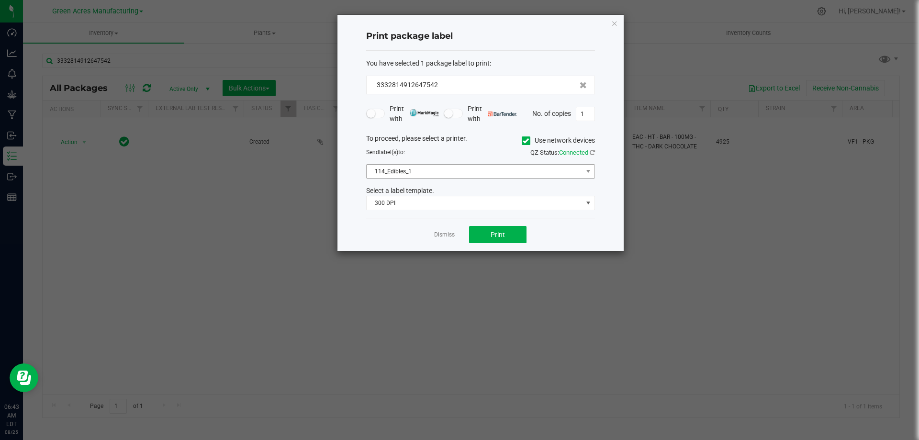 The height and width of the screenshot is (440, 919). Describe the element at coordinates (498, 235) in the screenshot. I see `span: Print` at that location.